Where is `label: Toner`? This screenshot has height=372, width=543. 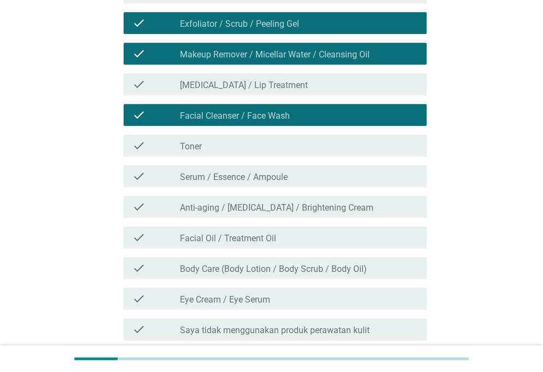 label: Toner is located at coordinates (191, 147).